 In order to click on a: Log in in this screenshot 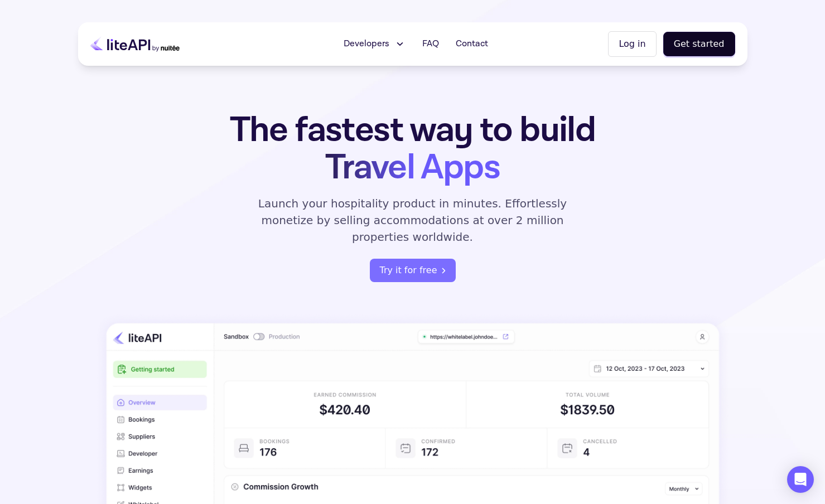, I will do `click(632, 44)`.